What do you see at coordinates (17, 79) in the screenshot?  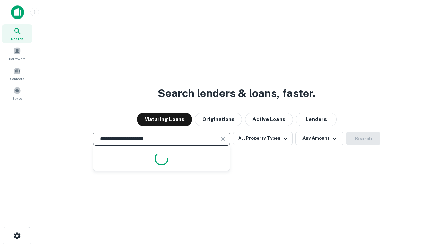 I see `span: Contacts` at bounding box center [17, 79].